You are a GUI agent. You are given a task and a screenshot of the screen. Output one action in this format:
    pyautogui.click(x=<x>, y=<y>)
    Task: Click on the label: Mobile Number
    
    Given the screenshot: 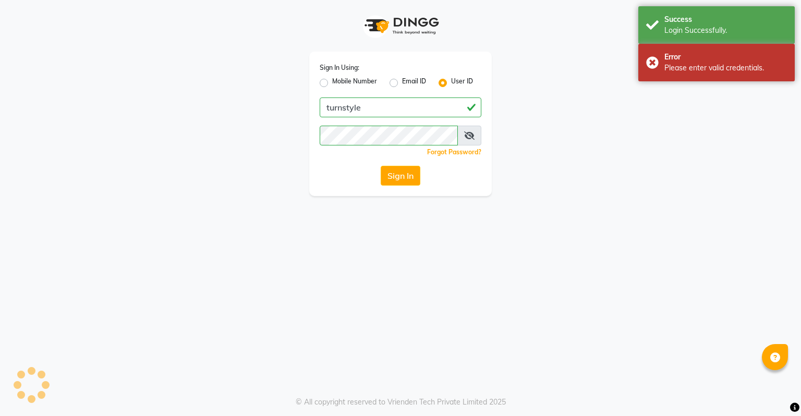 What is the action you would take?
    pyautogui.click(x=354, y=83)
    